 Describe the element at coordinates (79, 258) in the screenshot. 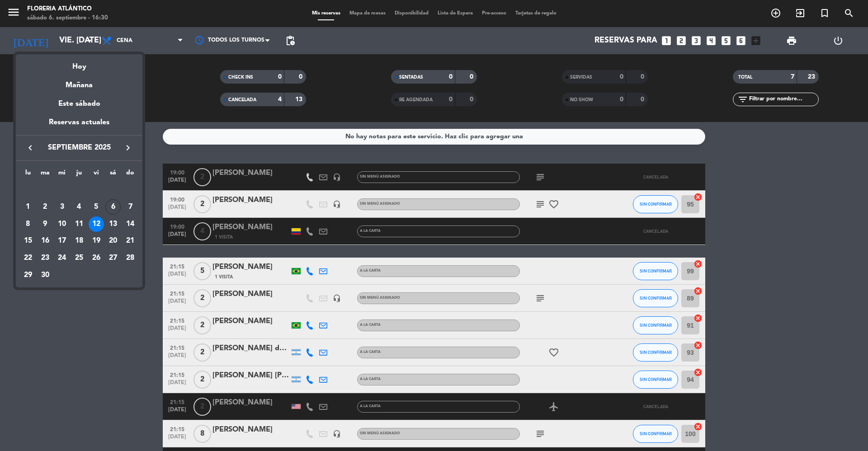

I see `div: 25` at that location.